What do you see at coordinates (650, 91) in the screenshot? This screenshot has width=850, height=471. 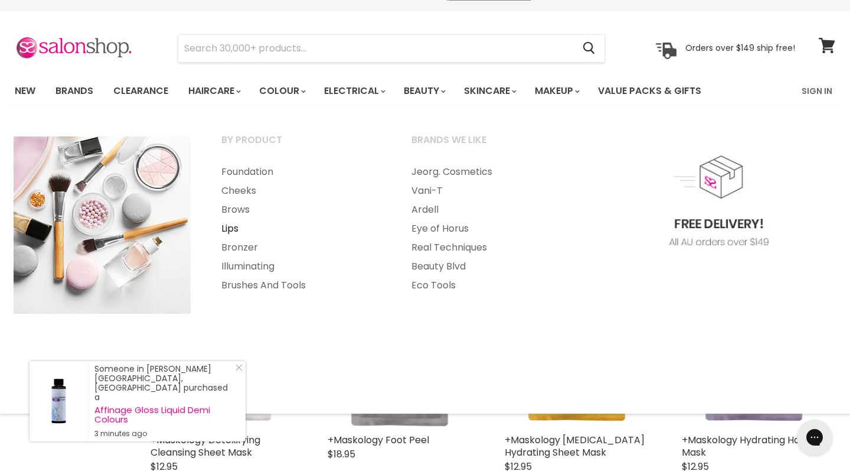 I see `a: Value Packs & Gifts` at bounding box center [650, 91].